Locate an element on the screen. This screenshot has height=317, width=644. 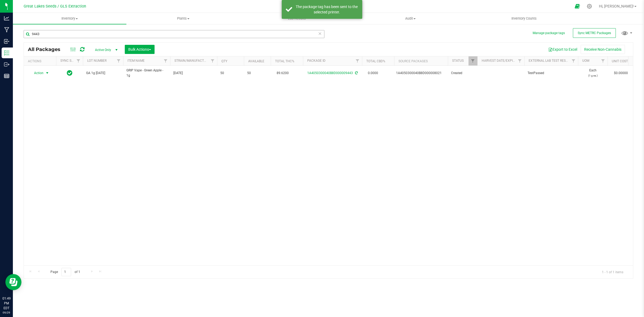
span: 1 - 1 of 1 items is located at coordinates (613, 272).